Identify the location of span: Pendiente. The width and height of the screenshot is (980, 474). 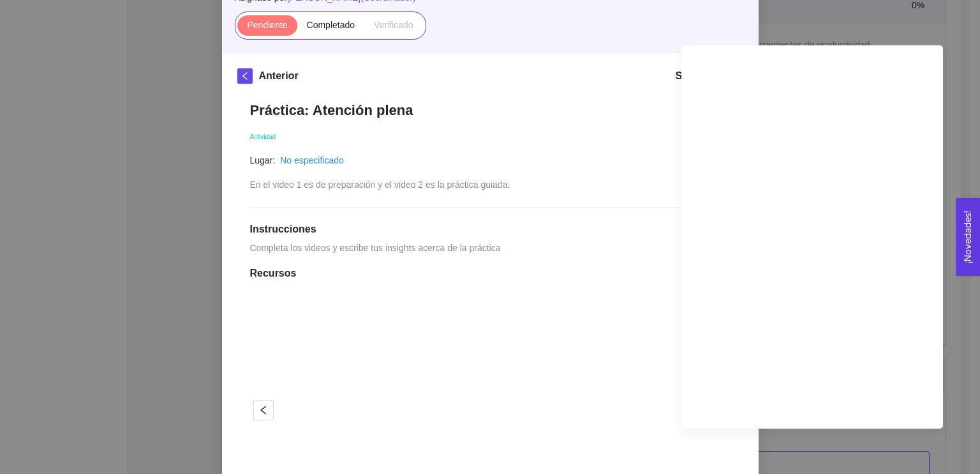
(267, 25).